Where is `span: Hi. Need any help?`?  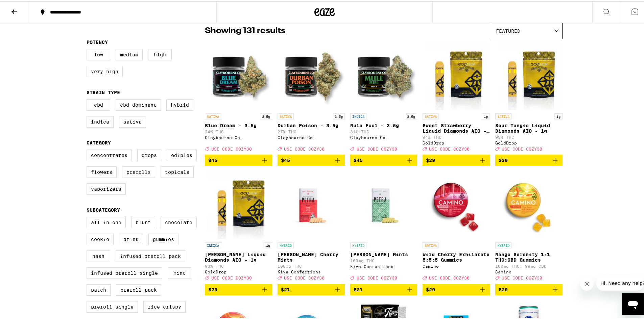 span: Hi. Need any help? is located at coordinates (27, 8).